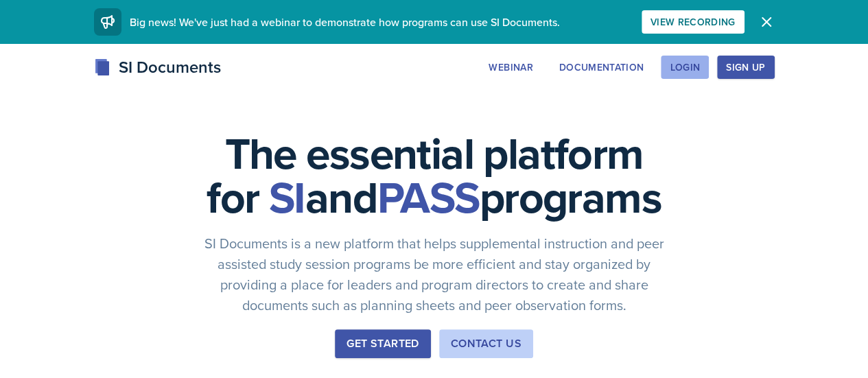 This screenshot has width=868, height=378. What do you see at coordinates (511, 68) in the screenshot?
I see `div: Webinar` at bounding box center [511, 68].